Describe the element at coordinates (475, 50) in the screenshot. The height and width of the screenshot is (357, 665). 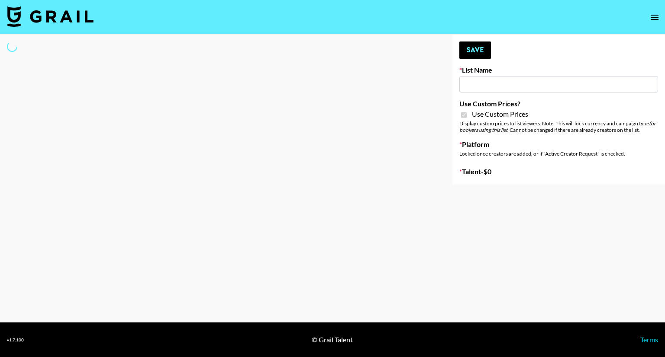
I see `button: Save` at that location.